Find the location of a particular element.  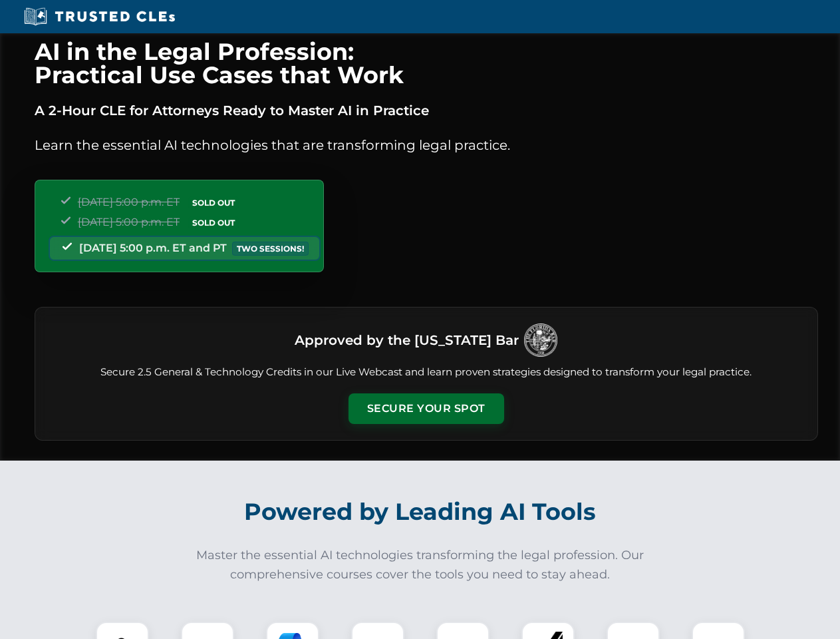

img: Logo is located at coordinates (541, 340).